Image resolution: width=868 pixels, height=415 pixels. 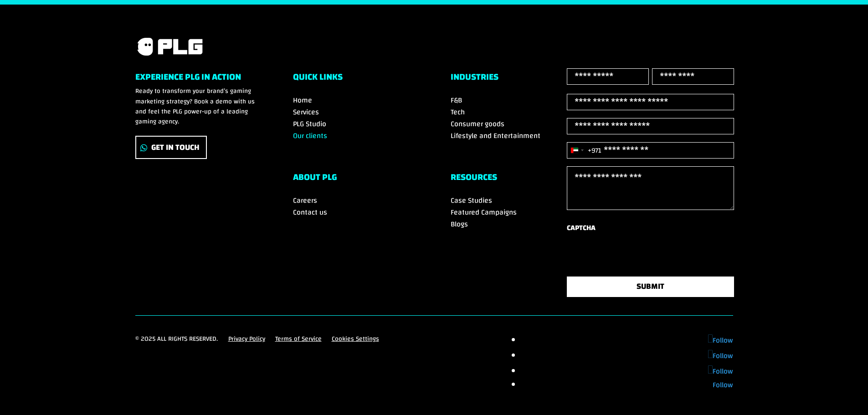 I want to click on h6: Industries, so click(x=513, y=79).